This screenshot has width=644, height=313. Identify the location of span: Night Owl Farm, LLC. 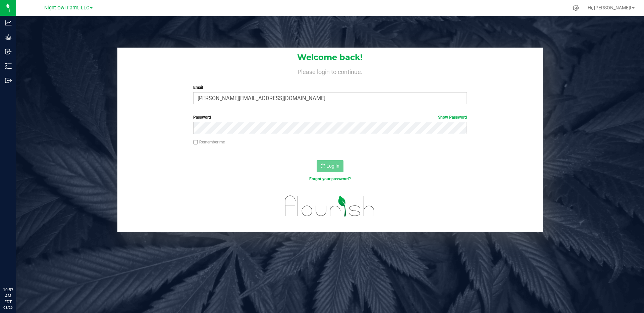
(66, 8).